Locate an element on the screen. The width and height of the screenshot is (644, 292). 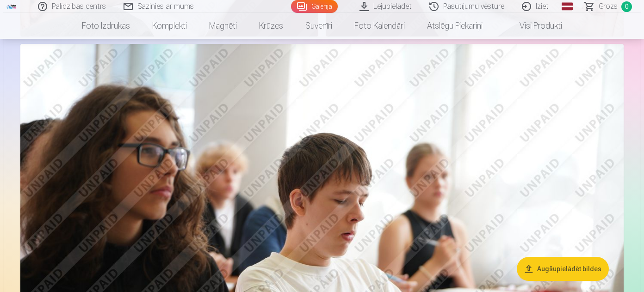
a: Komplekti is located at coordinates (169, 26).